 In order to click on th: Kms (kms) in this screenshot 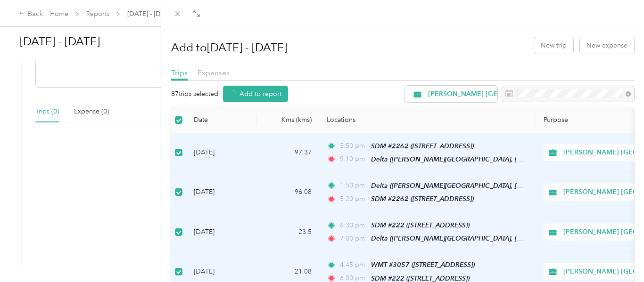, I will do `click(288, 120)`.